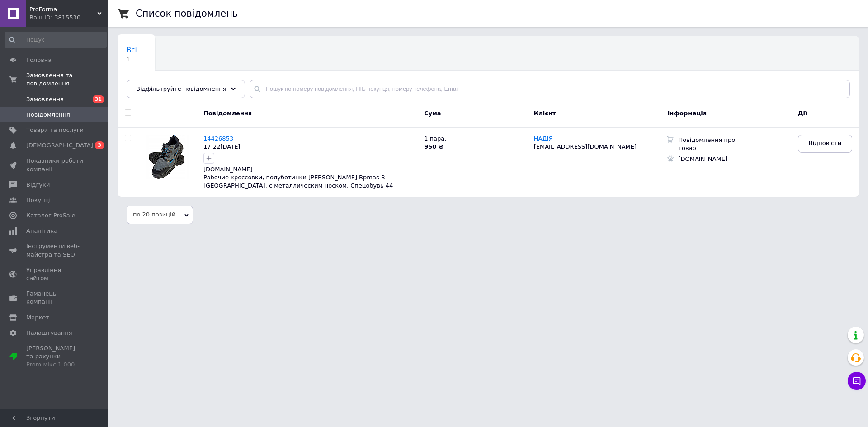 The image size is (868, 427). What do you see at coordinates (45, 99) in the screenshot?
I see `span: Замовлення` at bounding box center [45, 99].